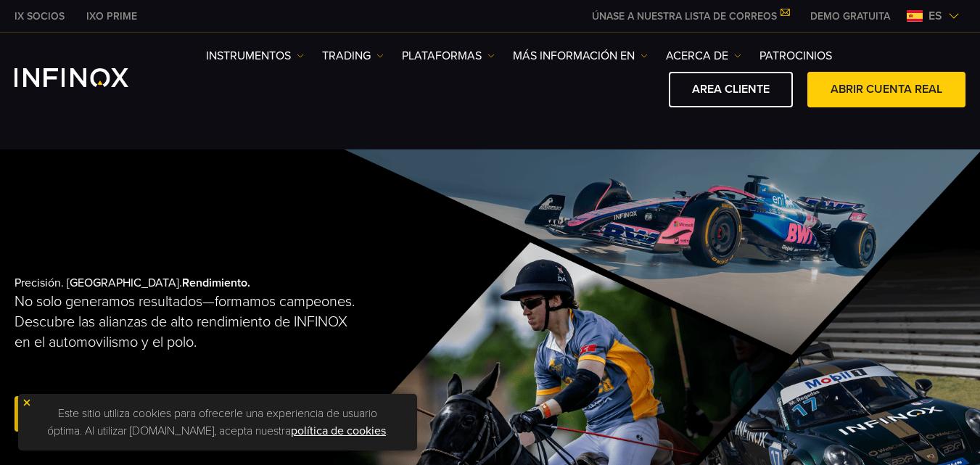 The width and height of the screenshot is (980, 465). I want to click on img: yellow close icon, so click(27, 403).